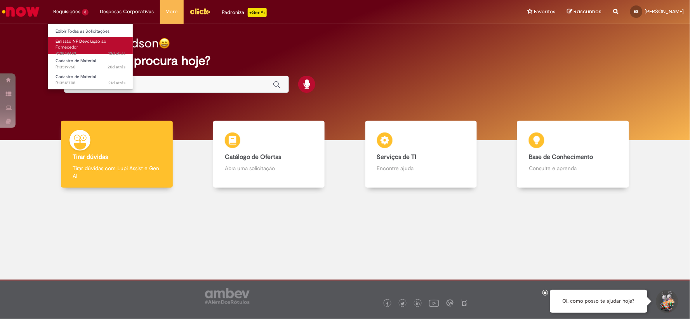  Describe the element at coordinates (403, 304) in the screenshot. I see `img: logo_footer_twitter.png` at that location.